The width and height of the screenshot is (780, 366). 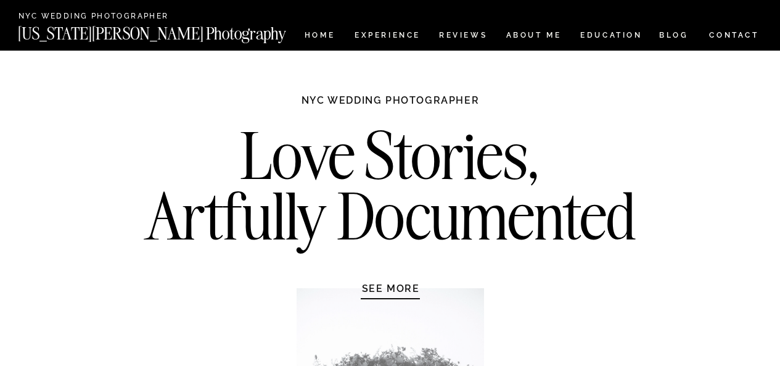 I want to click on a: CONTACT, so click(x=734, y=35).